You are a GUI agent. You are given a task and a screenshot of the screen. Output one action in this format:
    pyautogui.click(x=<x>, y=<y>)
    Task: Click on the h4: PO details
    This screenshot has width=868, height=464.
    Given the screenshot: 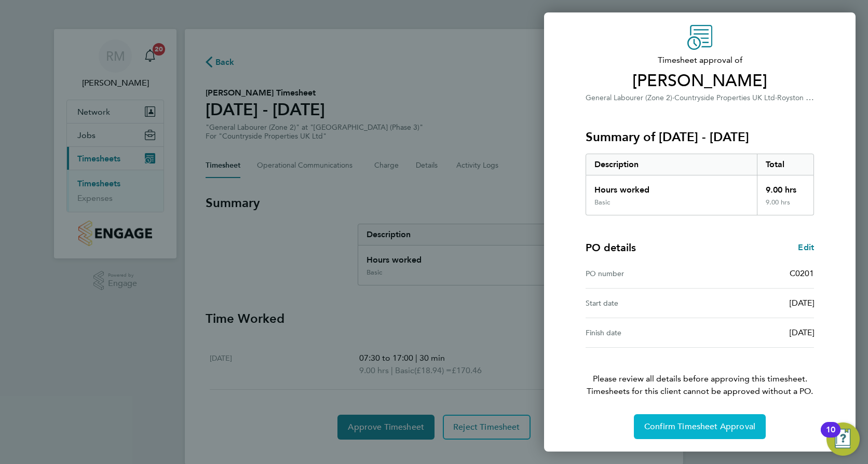 What is the action you would take?
    pyautogui.click(x=611, y=247)
    